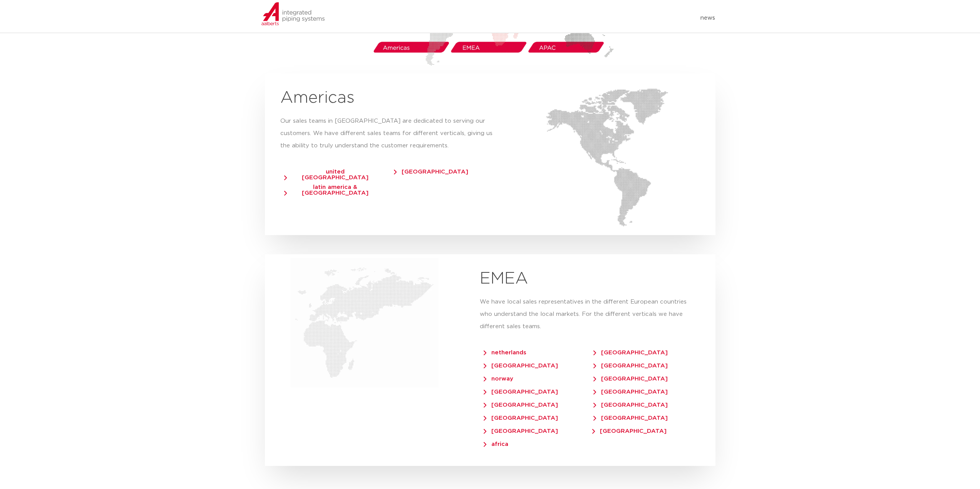  Describe the element at coordinates (504, 377) in the screenshot. I see `a: norway` at that location.